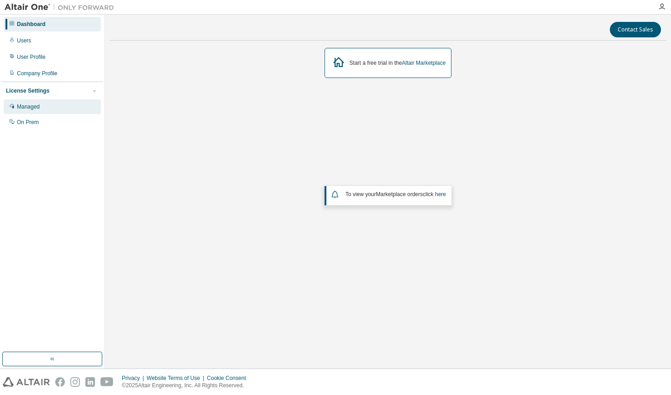 This screenshot has height=395, width=671. Describe the element at coordinates (134, 379) in the screenshot. I see `div: Privacy` at that location.